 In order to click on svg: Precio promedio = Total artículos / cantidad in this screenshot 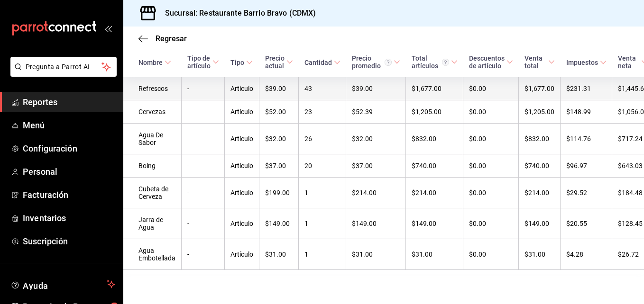, I will do `click(388, 62)`.